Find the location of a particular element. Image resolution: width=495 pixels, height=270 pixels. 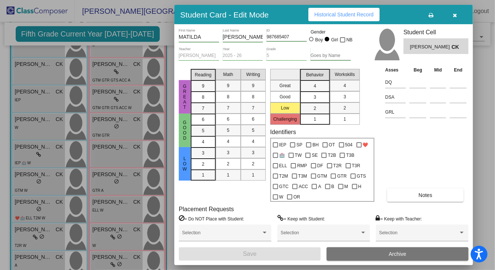

span: OR is located at coordinates (296, 197).